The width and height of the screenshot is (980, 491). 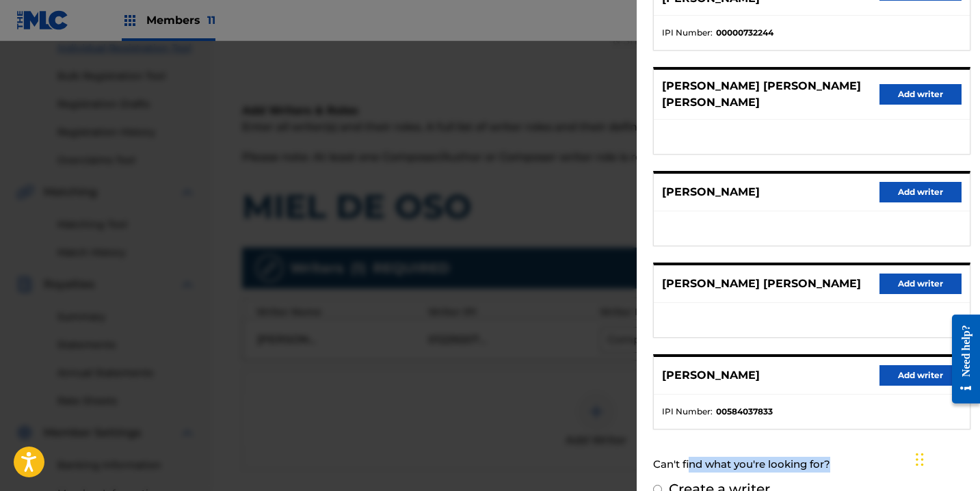 What do you see at coordinates (42, 20) in the screenshot?
I see `img: MLC Logo` at bounding box center [42, 20].